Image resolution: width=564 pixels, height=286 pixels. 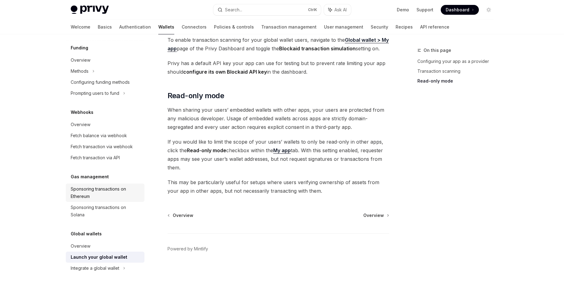 What do you see at coordinates (425, 10) in the screenshot?
I see `a: Support` at bounding box center [425, 10].